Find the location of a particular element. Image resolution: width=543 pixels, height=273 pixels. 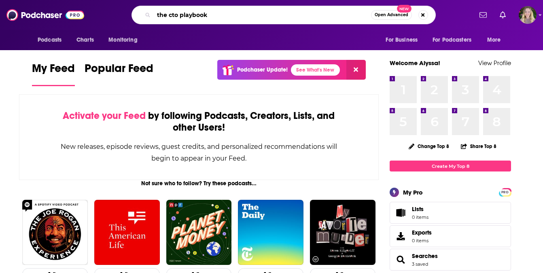

img: My Favorite Murder with Karen Kilgariff and Georgia Hardstark is located at coordinates (342, 232).